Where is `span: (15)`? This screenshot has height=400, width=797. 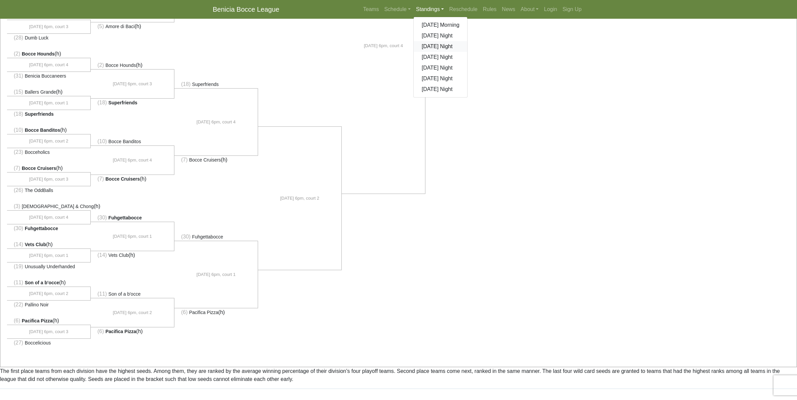 span: (15) is located at coordinates (18, 92).